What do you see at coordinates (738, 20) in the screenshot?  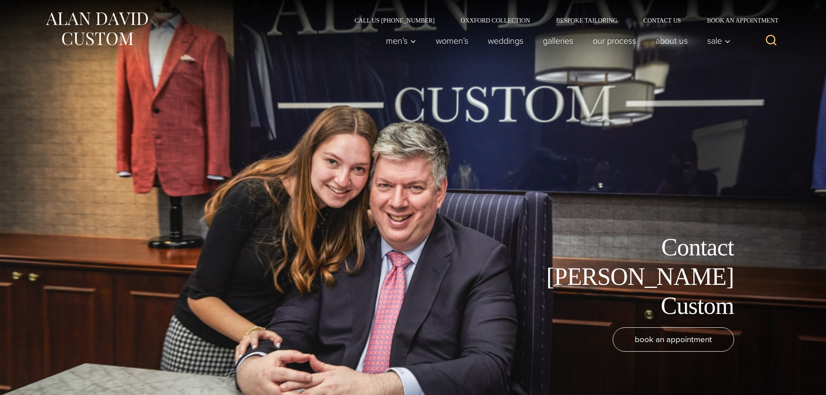 I see `a: Book an Appointment` at bounding box center [738, 20].